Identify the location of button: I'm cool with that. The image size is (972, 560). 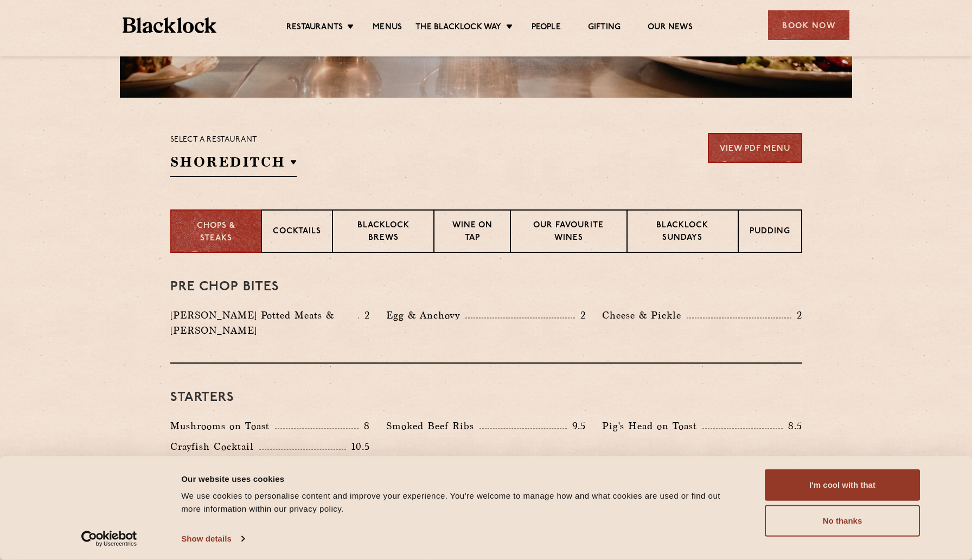
(842, 485).